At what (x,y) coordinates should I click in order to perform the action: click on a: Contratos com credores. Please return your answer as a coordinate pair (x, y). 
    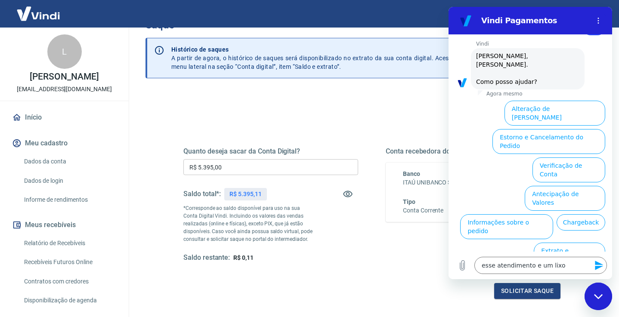
    Looking at the image, I should click on (69, 282).